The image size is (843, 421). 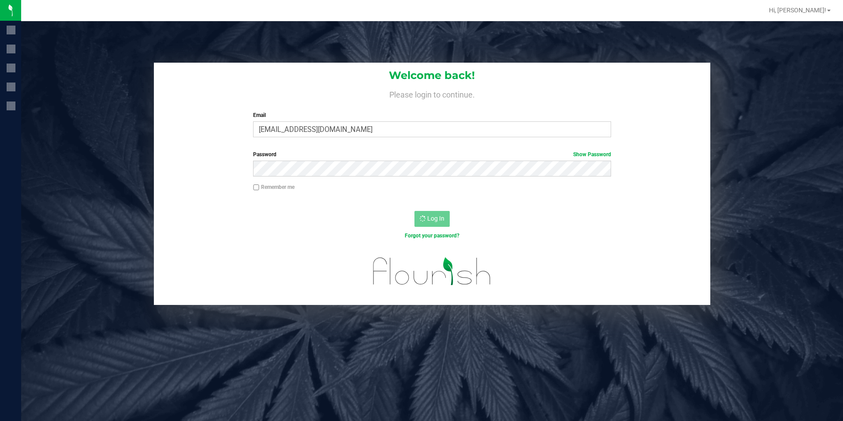 What do you see at coordinates (432, 235) in the screenshot?
I see `a: Forgot your password?` at bounding box center [432, 235].